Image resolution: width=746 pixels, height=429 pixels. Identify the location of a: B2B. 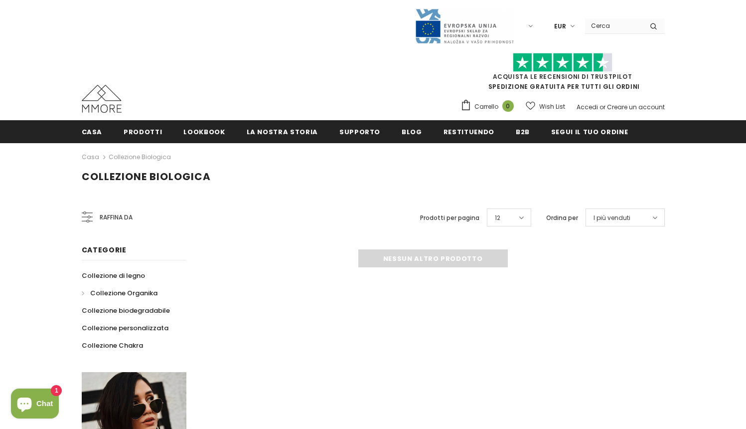
(523, 131).